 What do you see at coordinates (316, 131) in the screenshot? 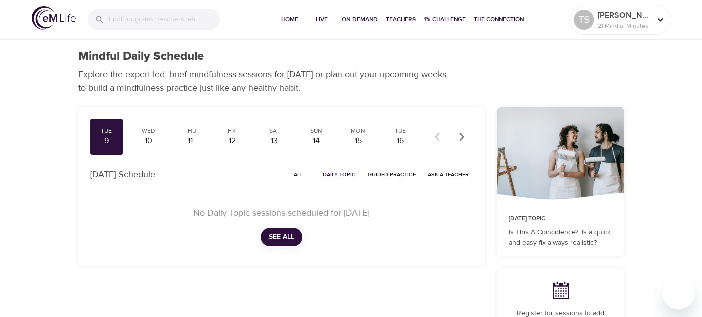
I see `div: Sun` at bounding box center [316, 131].